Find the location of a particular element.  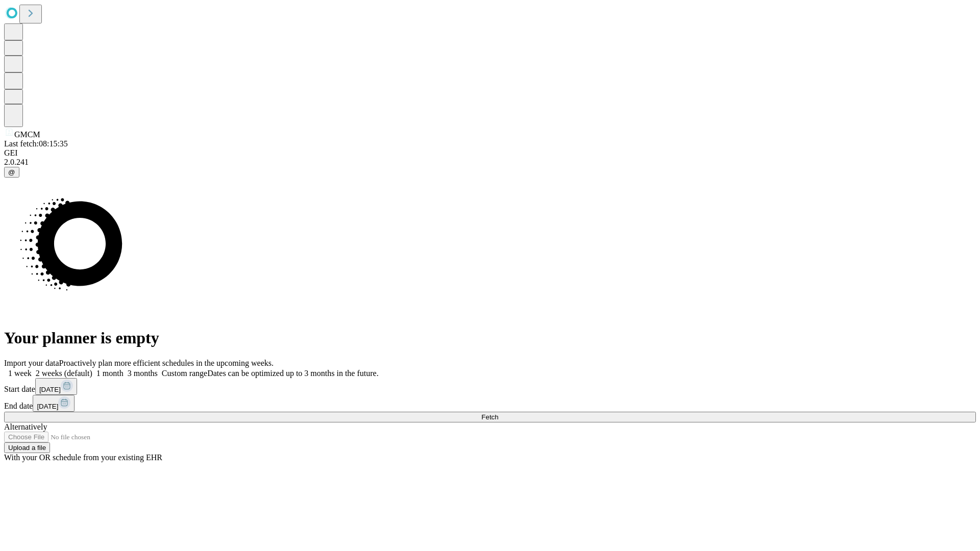

span: Dates can be optimized up to 3 months in the future. is located at coordinates (293, 373).